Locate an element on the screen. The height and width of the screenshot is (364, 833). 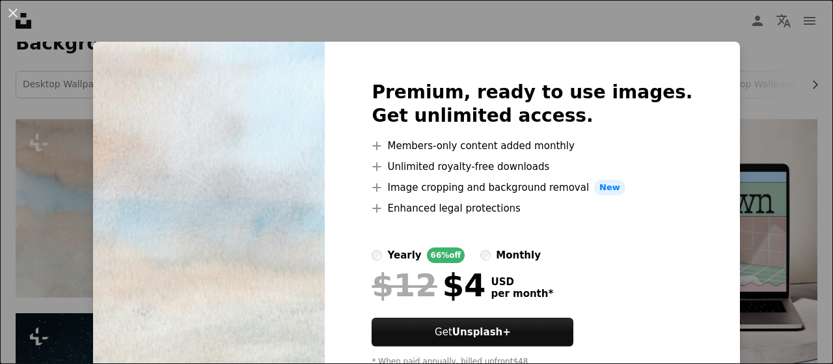
div: $4 is located at coordinates (428, 285).